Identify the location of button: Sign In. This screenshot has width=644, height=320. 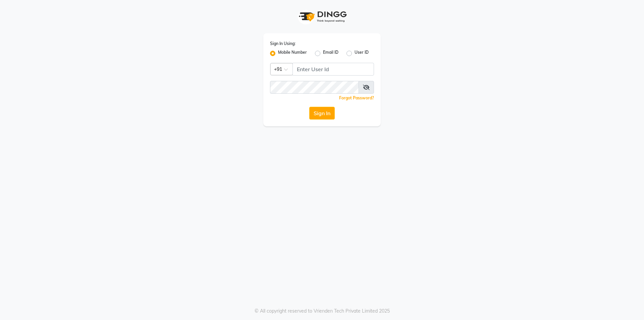
(322, 113).